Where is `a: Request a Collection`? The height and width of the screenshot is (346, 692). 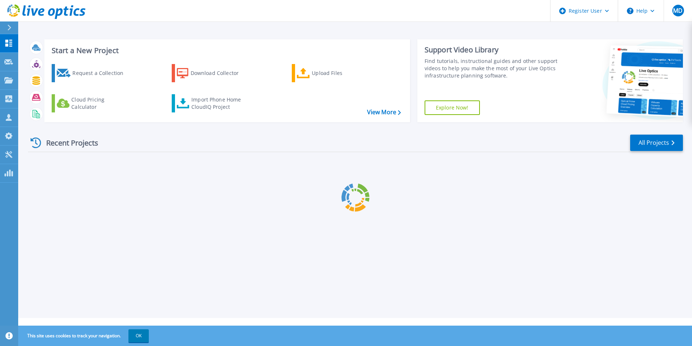
a: Request a Collection is located at coordinates (92, 73).